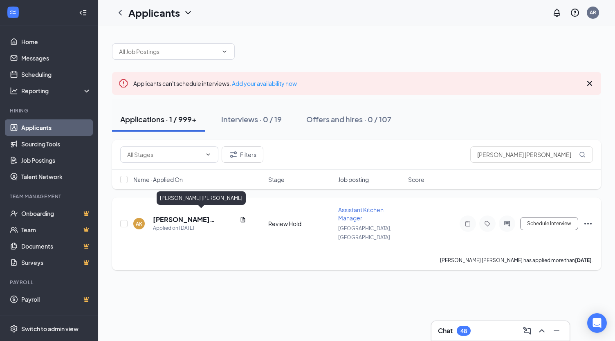 This screenshot has height=341, width=615. I want to click on svg: Note, so click(468, 224).